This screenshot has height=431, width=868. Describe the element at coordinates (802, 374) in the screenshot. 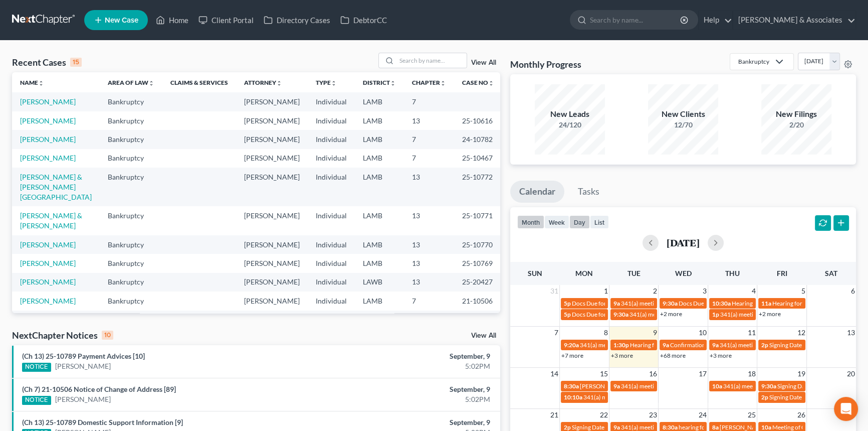

I see `span: 19` at that location.